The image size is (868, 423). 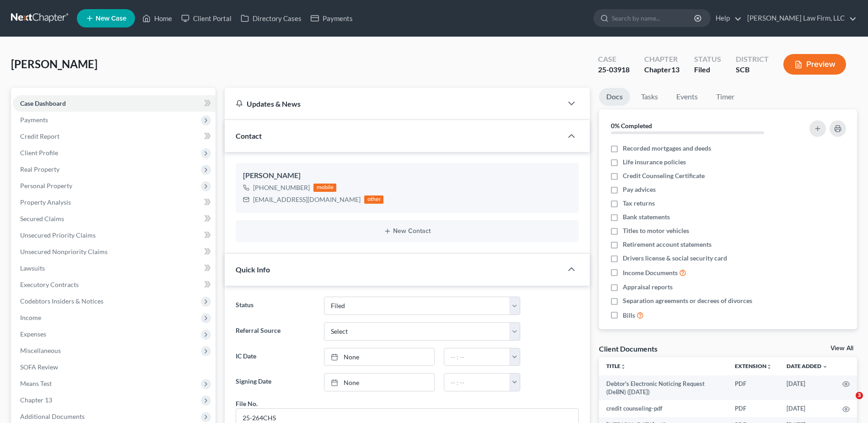 What do you see at coordinates (394, 103) in the screenshot?
I see `div: Updates & News` at bounding box center [394, 103].